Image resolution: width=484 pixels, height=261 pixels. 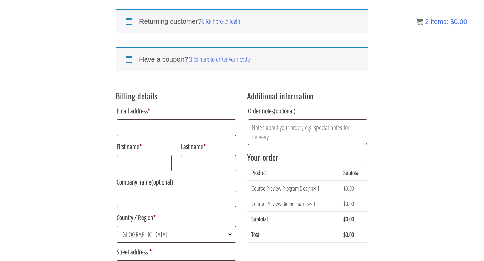 I want to click on label: Company name, so click(x=176, y=182).